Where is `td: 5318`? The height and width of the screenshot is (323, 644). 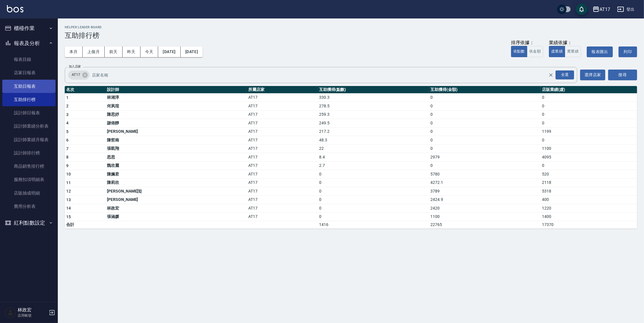
td: 5318 is located at coordinates (589, 191).